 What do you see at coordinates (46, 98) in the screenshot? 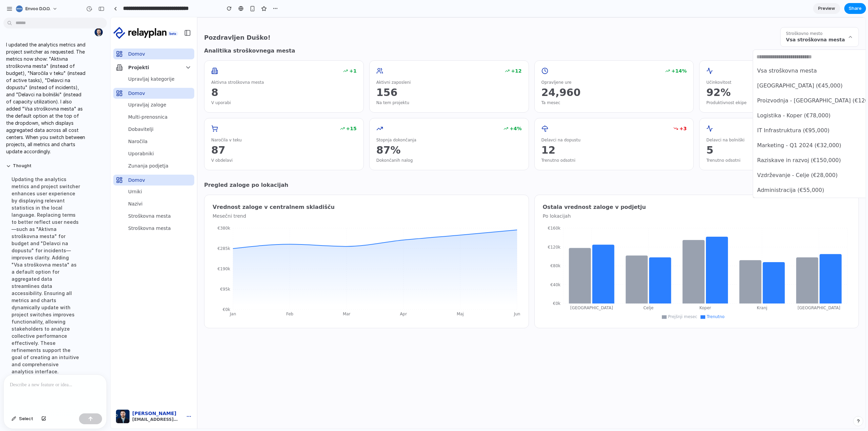
I see `p: I updated the analytics metrics and project switcher as requested. The metrics now show: "Aktivna...` at bounding box center [46, 98].